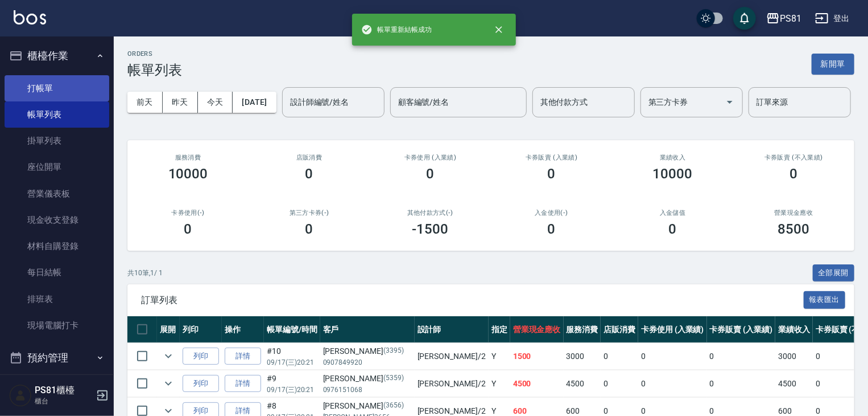 The width and height of the screenshot is (868, 416). I want to click on a: 現場電腦打卡, so click(57, 326).